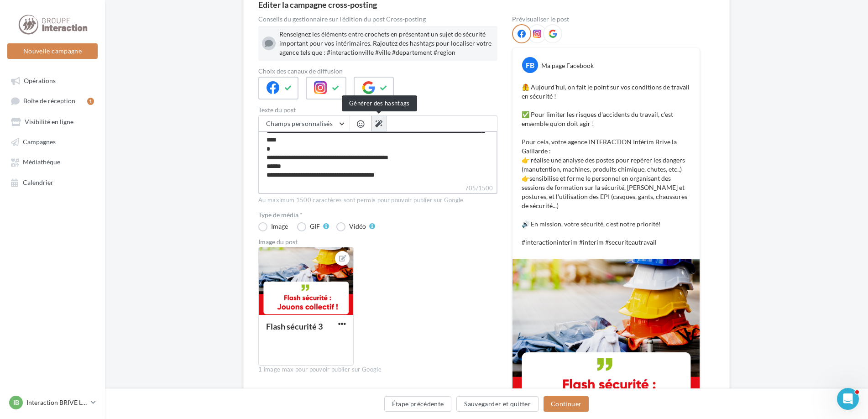 The width and height of the screenshot is (868, 419). I want to click on span: Calendrier, so click(38, 182).